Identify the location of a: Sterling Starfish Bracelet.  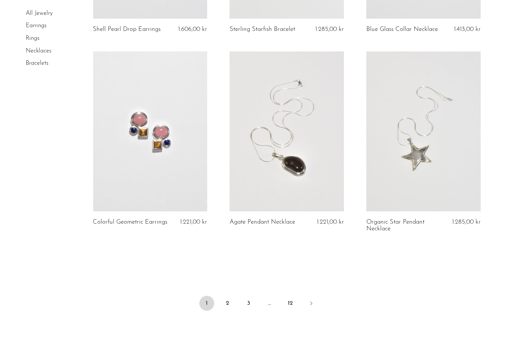
(262, 29).